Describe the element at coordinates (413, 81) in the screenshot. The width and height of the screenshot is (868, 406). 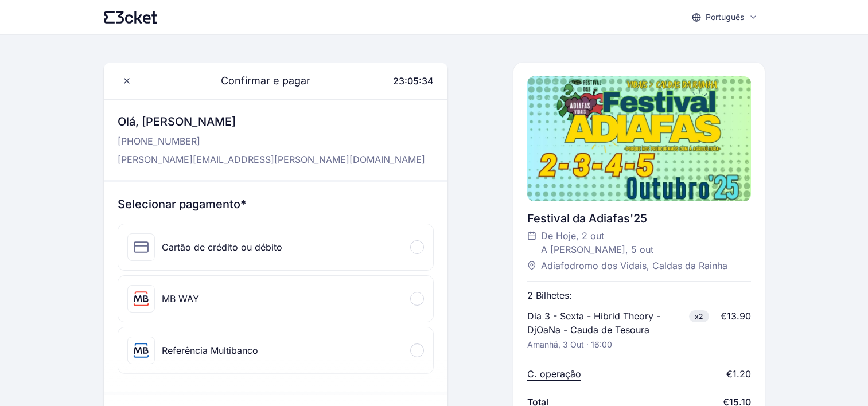
I see `span: 23:05:34` at that location.